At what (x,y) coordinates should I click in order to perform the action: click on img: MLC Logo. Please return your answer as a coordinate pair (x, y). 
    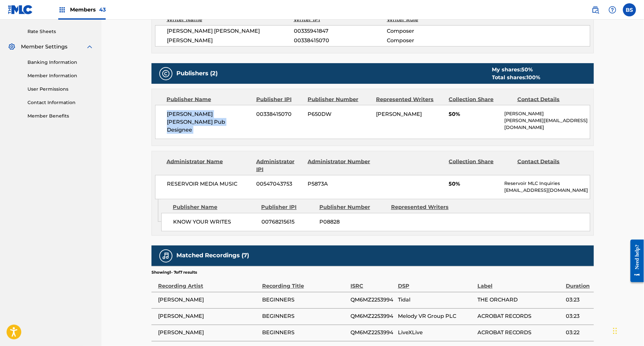
    Looking at the image, I should click on (20, 10).